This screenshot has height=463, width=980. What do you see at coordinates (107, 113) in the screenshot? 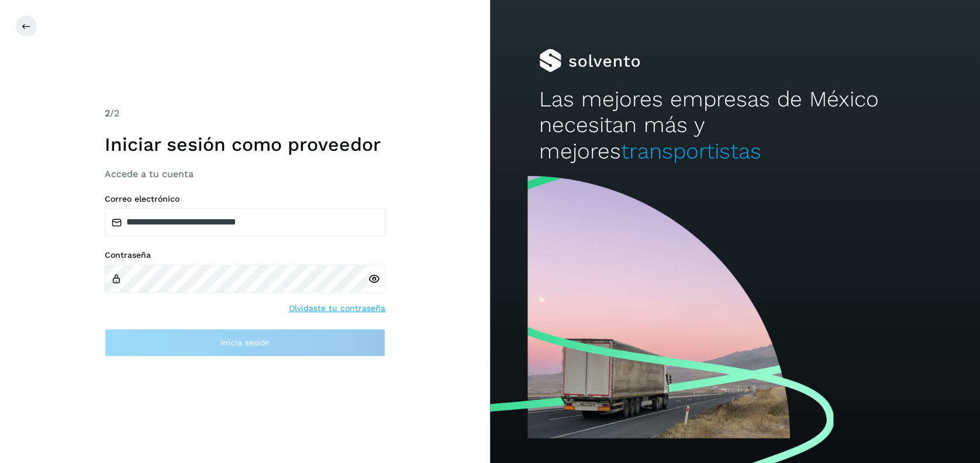
I see `span: 2` at bounding box center [107, 113].